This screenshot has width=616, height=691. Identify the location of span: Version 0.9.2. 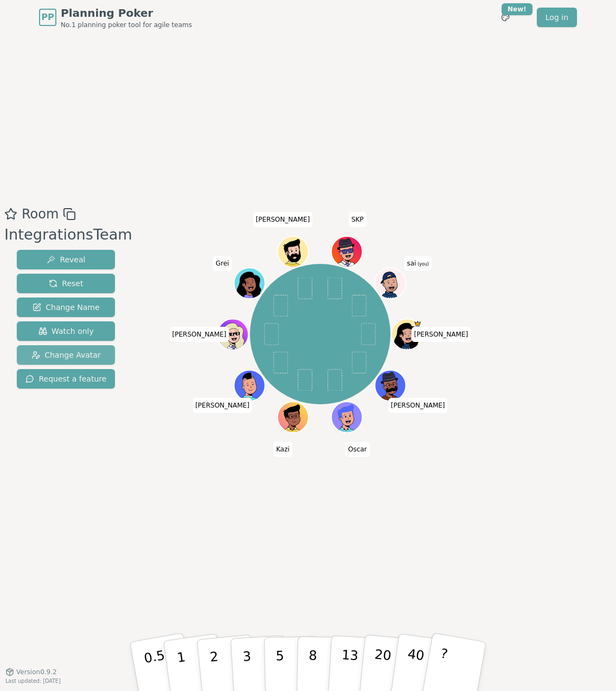
(36, 672).